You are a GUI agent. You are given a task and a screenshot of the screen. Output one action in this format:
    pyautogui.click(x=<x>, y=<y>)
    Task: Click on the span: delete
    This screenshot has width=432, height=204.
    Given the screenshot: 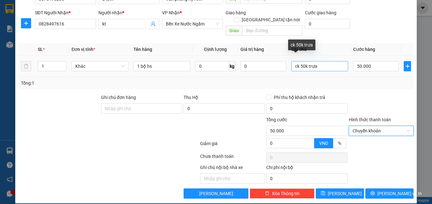 What is the action you would take?
    pyautogui.click(x=267, y=193)
    